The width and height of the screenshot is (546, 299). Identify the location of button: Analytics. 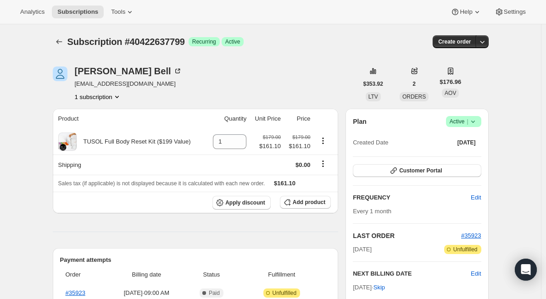
(32, 12).